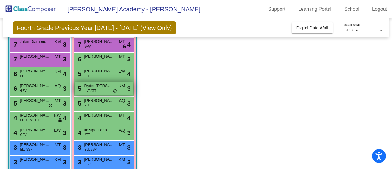 The image size is (392, 169). Describe the element at coordinates (30, 120) in the screenshot. I see `span: ELL GPV HLT` at that location.